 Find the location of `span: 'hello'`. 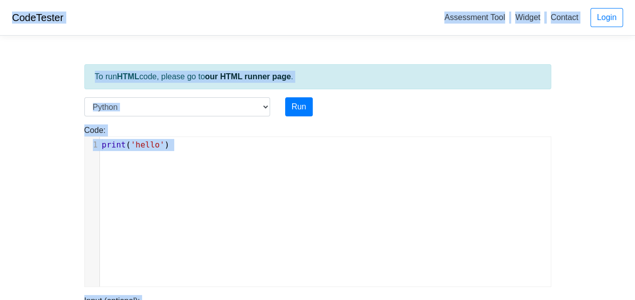

span: 'hello' is located at coordinates (147, 145).